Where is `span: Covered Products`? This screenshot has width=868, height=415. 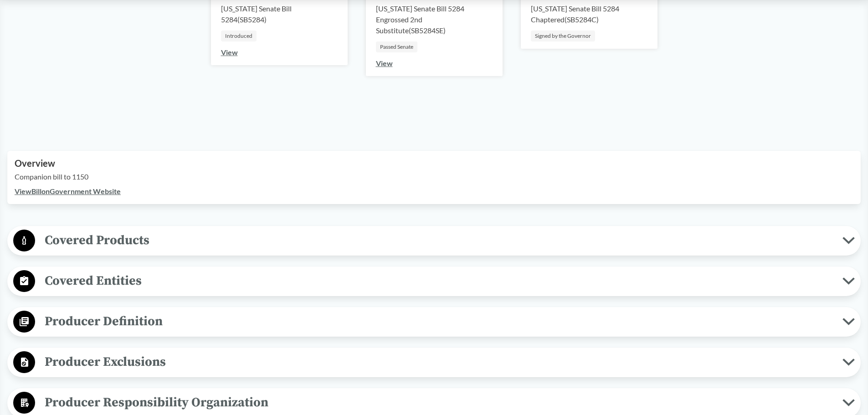 span: Covered Products is located at coordinates (439, 240).